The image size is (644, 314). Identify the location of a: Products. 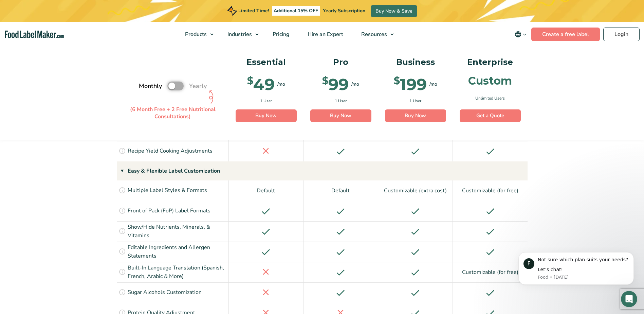
(196, 34).